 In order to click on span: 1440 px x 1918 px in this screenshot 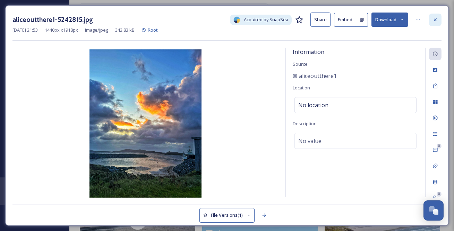, I will do `click(61, 30)`.